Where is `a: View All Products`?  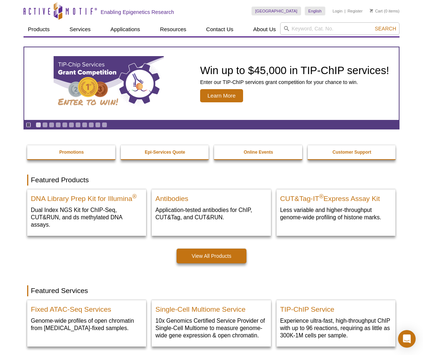 a: View All Products is located at coordinates (211, 256).